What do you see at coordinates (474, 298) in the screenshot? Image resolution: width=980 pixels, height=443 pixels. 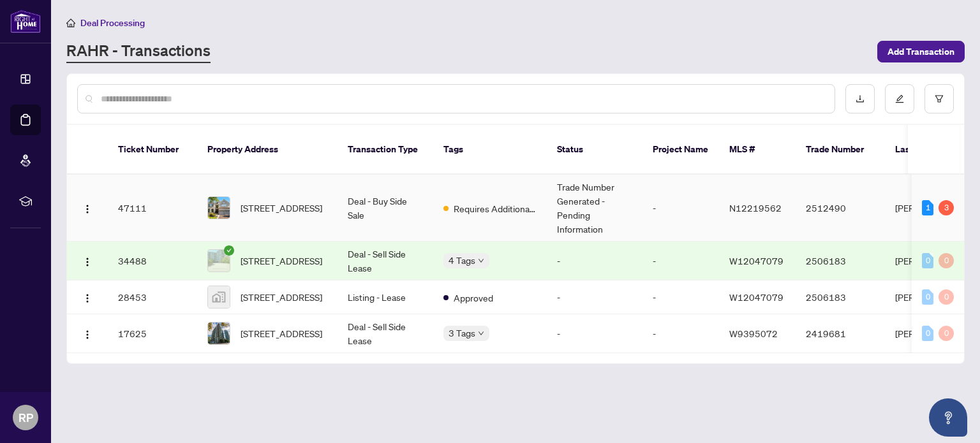 I see `span: Approved` at bounding box center [474, 298].